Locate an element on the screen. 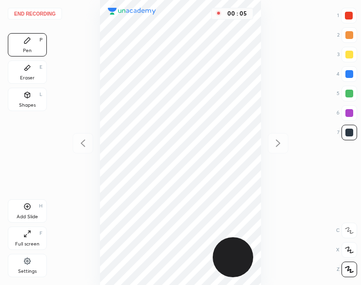 This screenshot has height=285, width=361. div: Full screen is located at coordinates (27, 244).